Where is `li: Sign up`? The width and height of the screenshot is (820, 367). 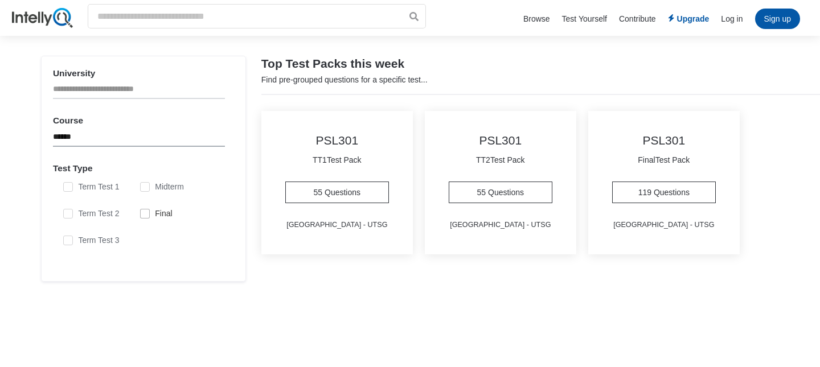
li: Sign up is located at coordinates (777, 19).